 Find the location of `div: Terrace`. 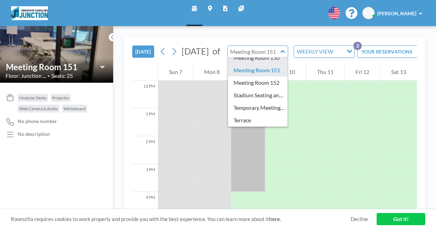

div: Terrace is located at coordinates (258, 120).